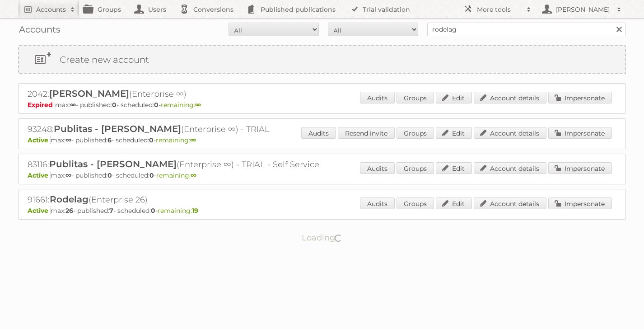  I want to click on p: Loading, so click(322, 238).